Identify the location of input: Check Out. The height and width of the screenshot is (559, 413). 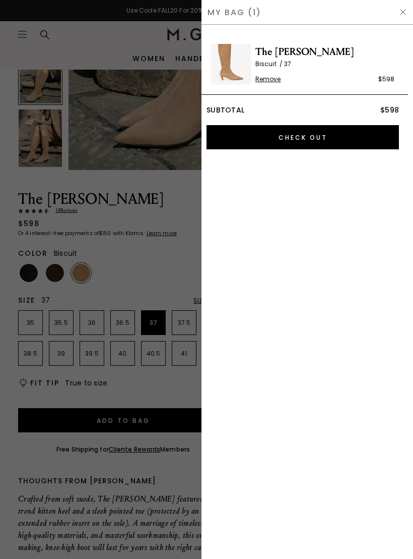
(303, 137).